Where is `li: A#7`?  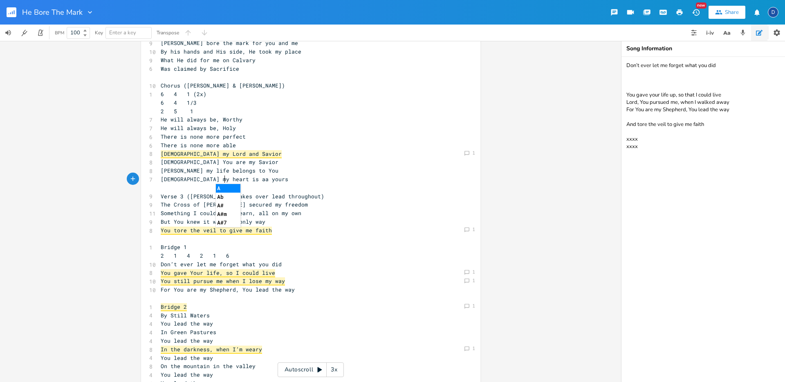
li: A#7 is located at coordinates (228, 223).